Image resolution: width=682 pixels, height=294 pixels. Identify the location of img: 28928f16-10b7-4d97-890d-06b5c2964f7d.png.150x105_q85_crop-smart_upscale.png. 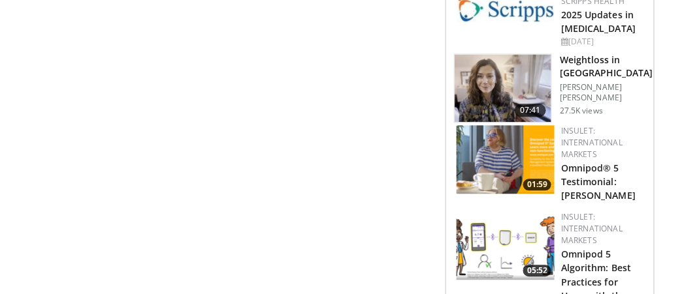
(505, 245).